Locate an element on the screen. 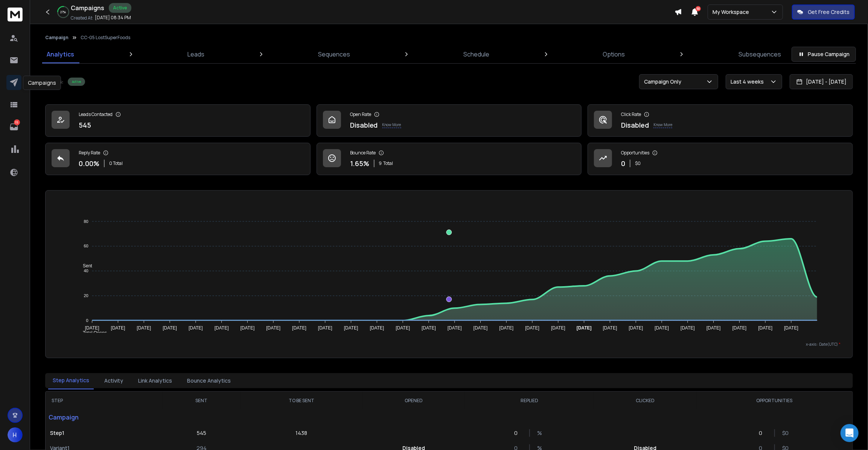  p: Open Rate is located at coordinates (361, 115).